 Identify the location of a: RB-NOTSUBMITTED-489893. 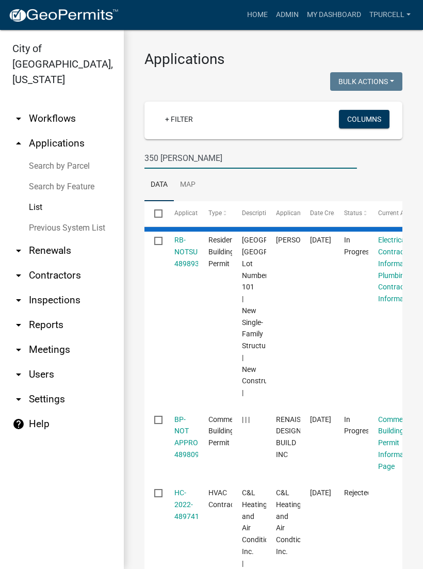
(202, 252).